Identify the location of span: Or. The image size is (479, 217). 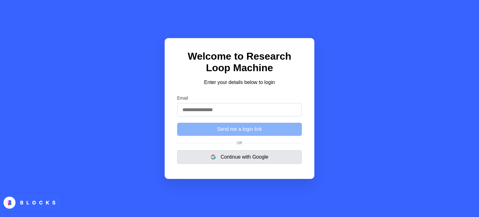
(239, 143).